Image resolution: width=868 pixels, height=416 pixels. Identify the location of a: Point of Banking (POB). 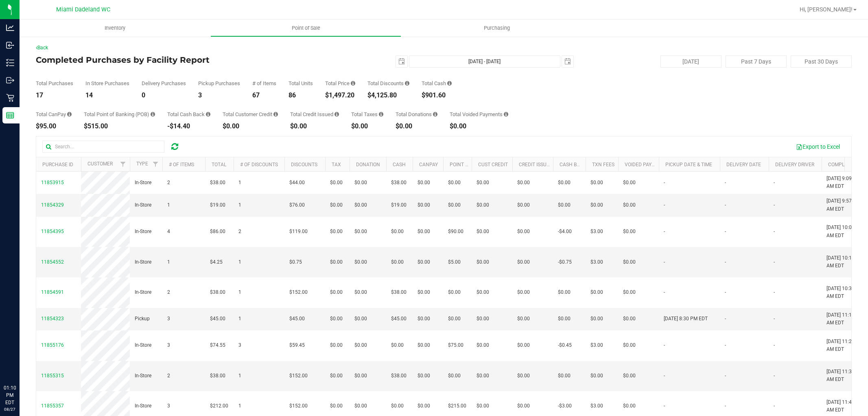
(479, 165).